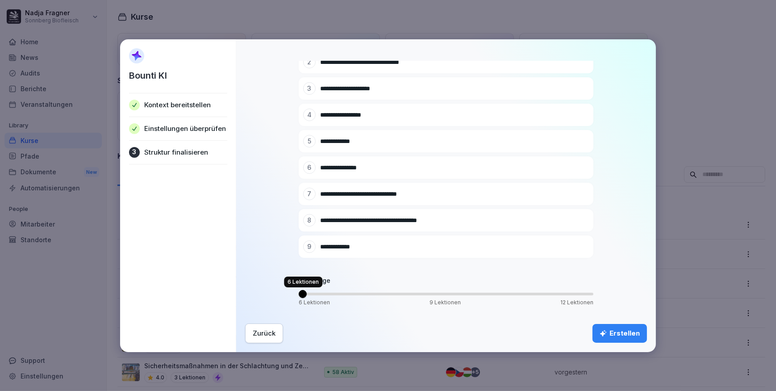 The image size is (776, 391). What do you see at coordinates (445, 302) in the screenshot?
I see `p: 9 Lektionen` at bounding box center [445, 302].